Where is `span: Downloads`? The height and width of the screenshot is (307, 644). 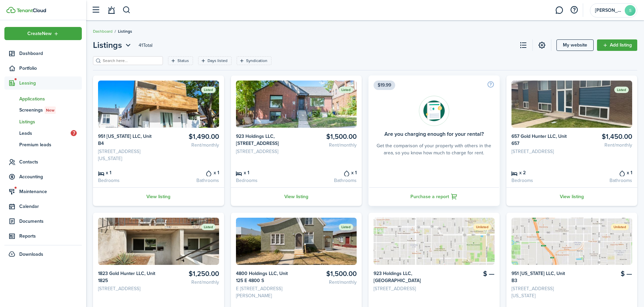
span: Downloads is located at coordinates (31, 255).